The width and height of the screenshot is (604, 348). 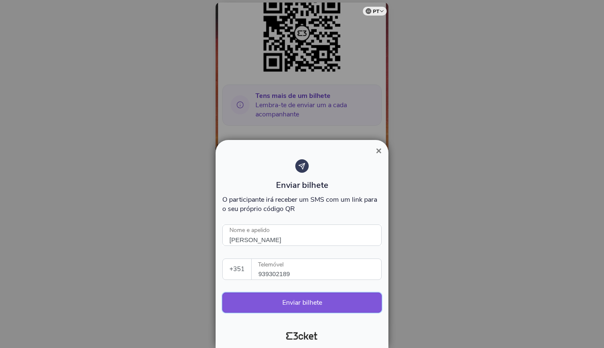 I want to click on input: Nome e apelido, so click(x=302, y=235).